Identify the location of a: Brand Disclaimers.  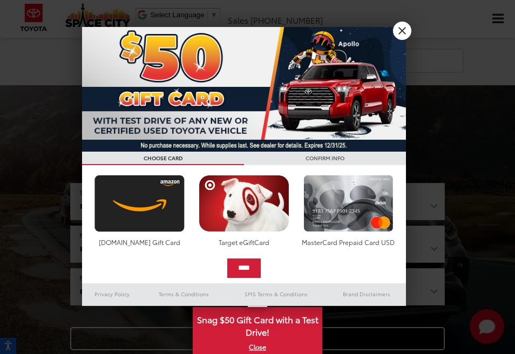
(367, 294).